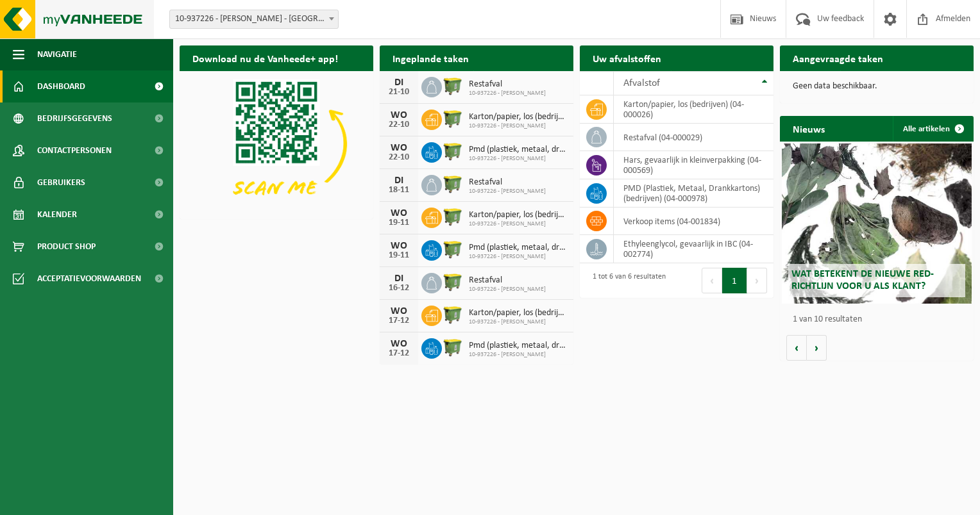 The image size is (980, 515). Describe the element at coordinates (711, 281) in the screenshot. I see `button: Previous` at that location.